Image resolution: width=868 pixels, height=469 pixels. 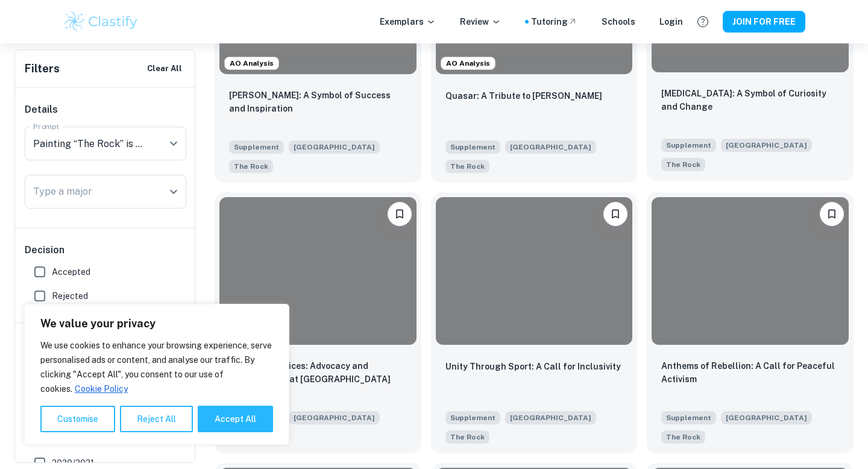 What do you see at coordinates (42, 69) in the screenshot?
I see `h6: Filters` at bounding box center [42, 69].